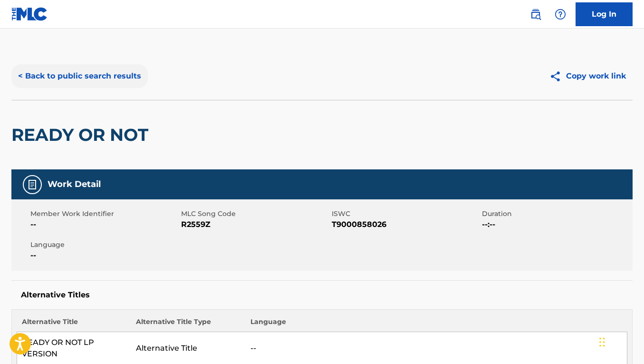  What do you see at coordinates (560, 14) in the screenshot?
I see `img: help` at bounding box center [560, 14].